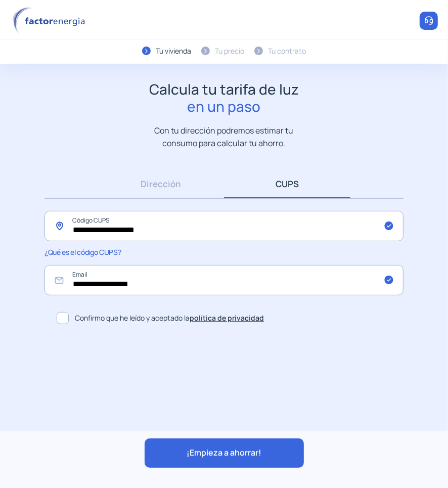 Image resolution: width=448 pixels, height=488 pixels. I want to click on a: política de privacidad, so click(226, 317).